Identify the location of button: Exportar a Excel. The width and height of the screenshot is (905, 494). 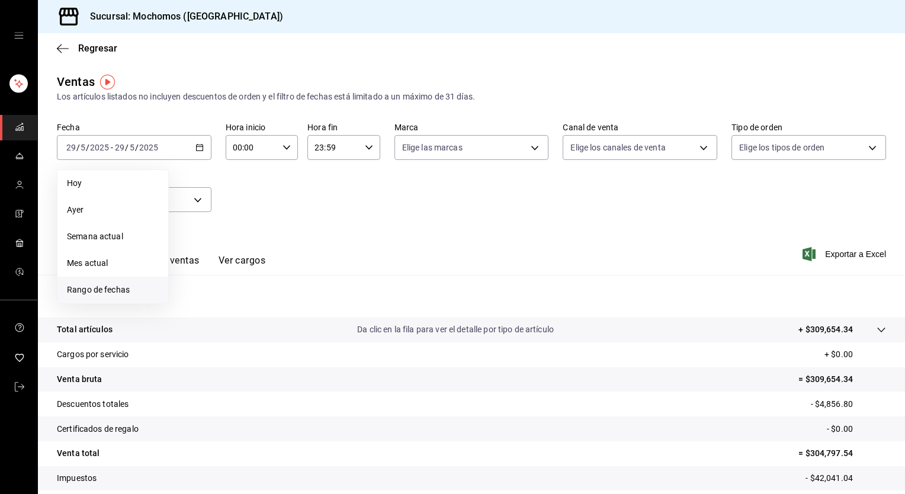
(845, 254).